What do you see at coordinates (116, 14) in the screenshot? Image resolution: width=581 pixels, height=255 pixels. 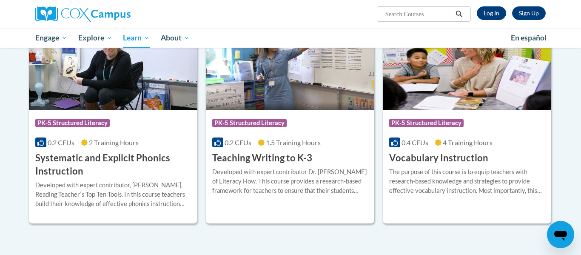 I see `a: Cox Campus` at bounding box center [116, 14].